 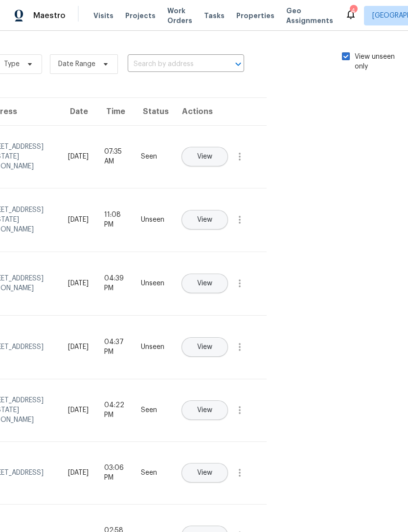 I want to click on span: Tasks, so click(x=214, y=16).